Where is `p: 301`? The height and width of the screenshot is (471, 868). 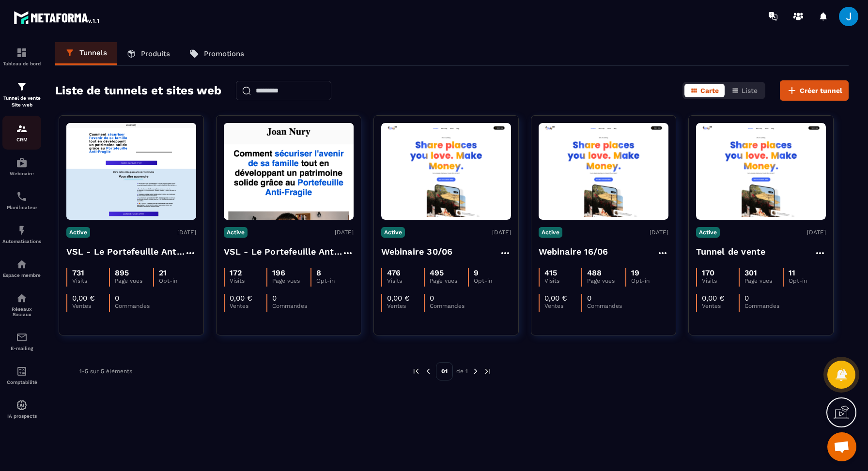 p: 301 is located at coordinates (751, 272).